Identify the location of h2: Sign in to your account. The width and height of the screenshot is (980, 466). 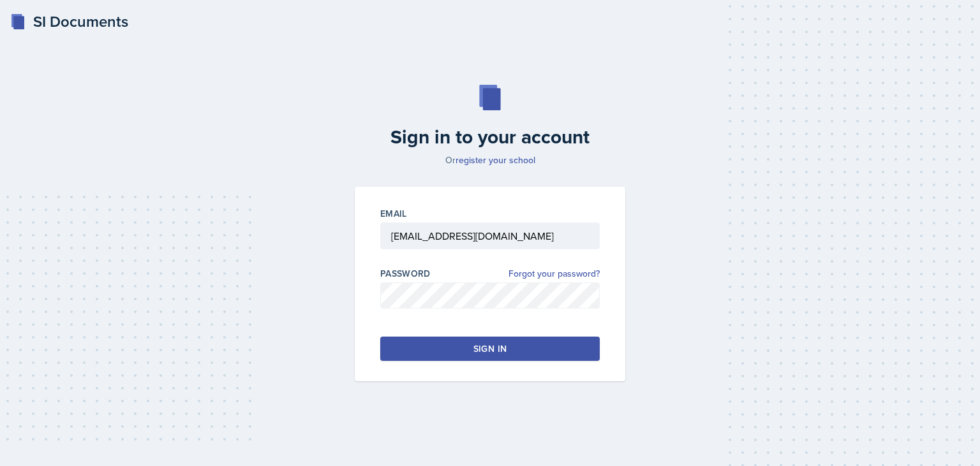
(490, 137).